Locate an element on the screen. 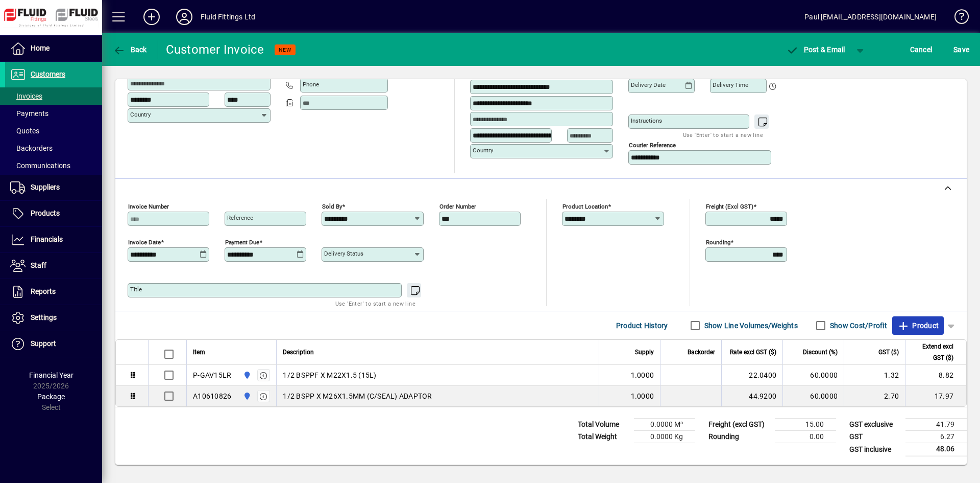 The width and height of the screenshot is (980, 483). span: Supply is located at coordinates (644, 352).